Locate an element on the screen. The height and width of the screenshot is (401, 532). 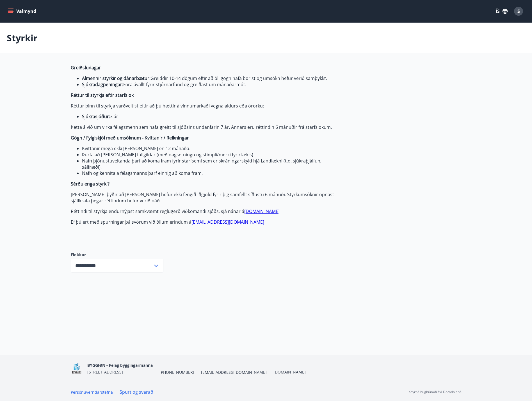
button: ÍS is located at coordinates (502, 11).